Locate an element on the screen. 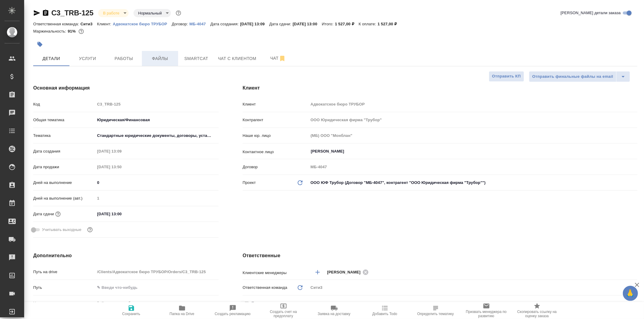 The image size is (644, 319). p: Сити3 is located at coordinates (89, 24).